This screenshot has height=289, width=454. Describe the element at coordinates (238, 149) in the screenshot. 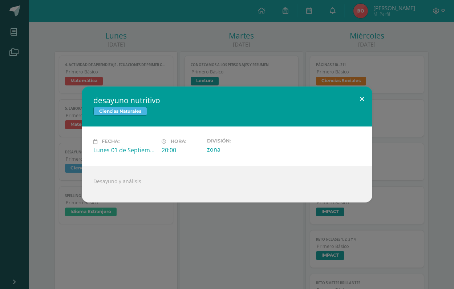

I see `div: zona` at that location.